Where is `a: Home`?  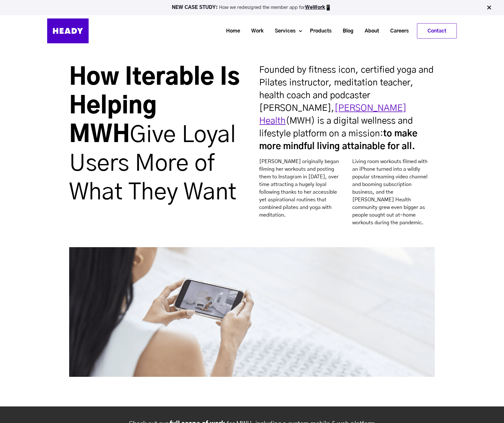
a: Home is located at coordinates (230, 31).